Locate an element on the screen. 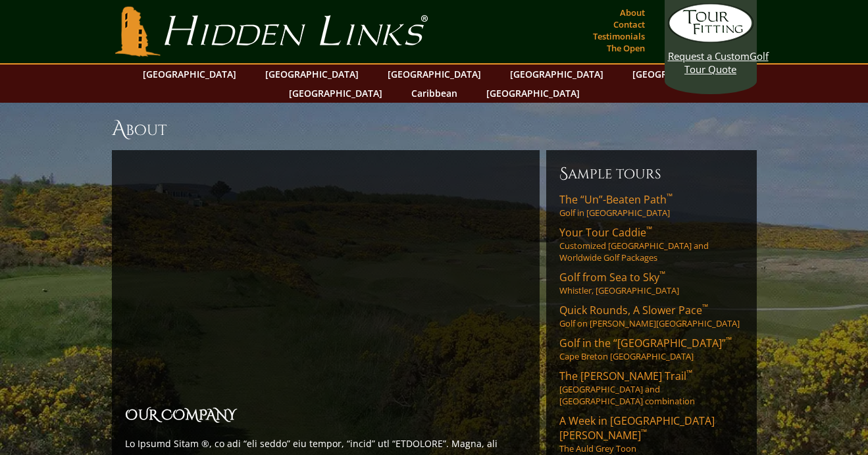 The height and width of the screenshot is (455, 868). a: The Open is located at coordinates (625, 48).